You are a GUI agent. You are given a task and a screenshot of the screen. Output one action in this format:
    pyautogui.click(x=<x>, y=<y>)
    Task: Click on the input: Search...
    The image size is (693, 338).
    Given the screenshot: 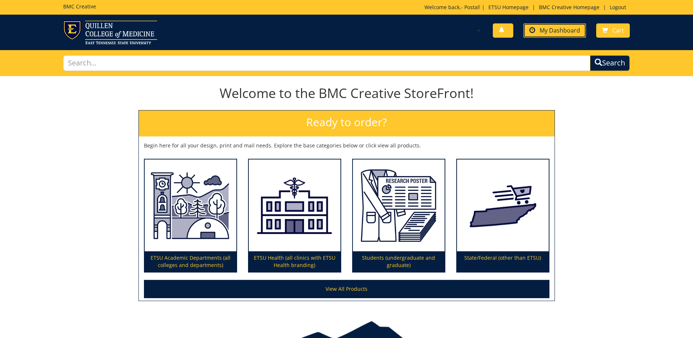 What is the action you would take?
    pyautogui.click(x=327, y=63)
    